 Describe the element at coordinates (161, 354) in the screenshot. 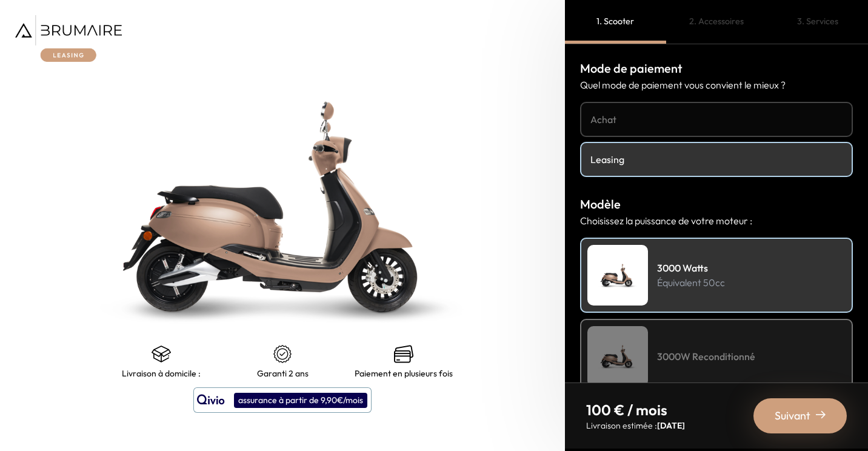

I see `img: shipping.png` at that location.